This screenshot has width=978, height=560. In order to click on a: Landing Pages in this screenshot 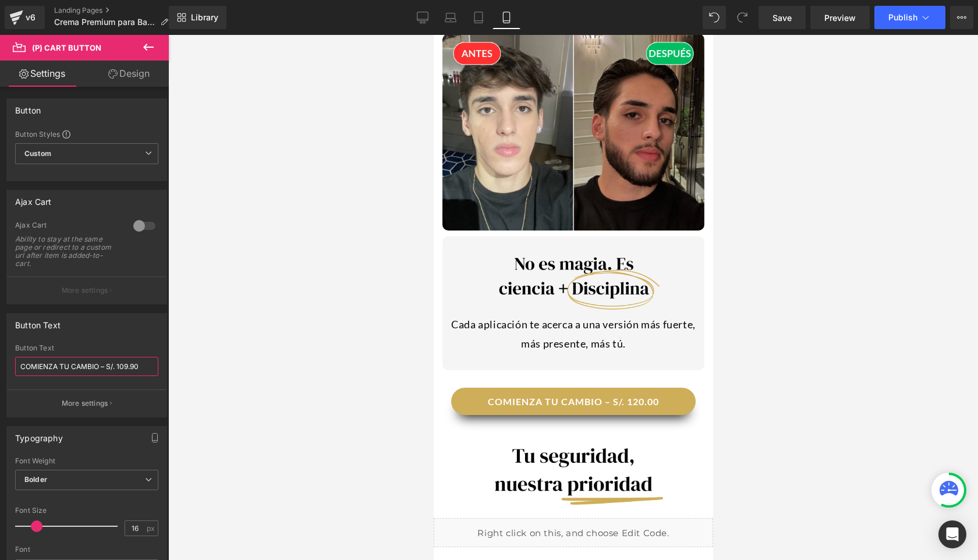, I will do `click(116, 10)`.